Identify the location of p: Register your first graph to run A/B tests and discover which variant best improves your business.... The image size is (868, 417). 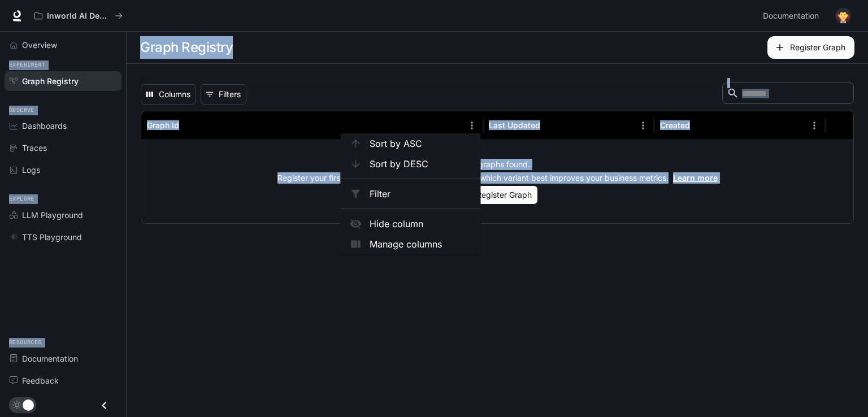
(497, 178).